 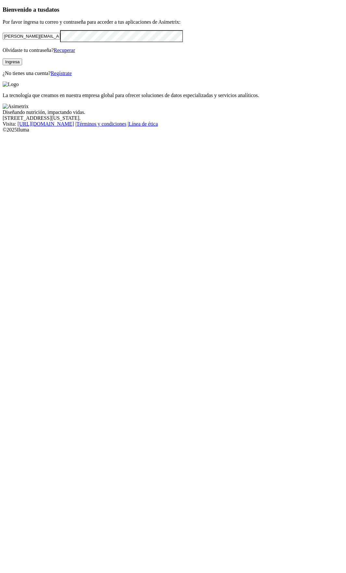 I want to click on img: Logo, so click(x=11, y=84).